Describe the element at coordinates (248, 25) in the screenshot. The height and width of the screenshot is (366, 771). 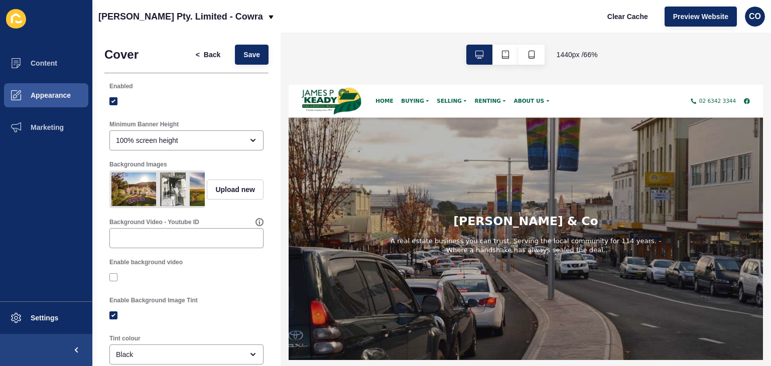
I see `div: SELLING` at that location.